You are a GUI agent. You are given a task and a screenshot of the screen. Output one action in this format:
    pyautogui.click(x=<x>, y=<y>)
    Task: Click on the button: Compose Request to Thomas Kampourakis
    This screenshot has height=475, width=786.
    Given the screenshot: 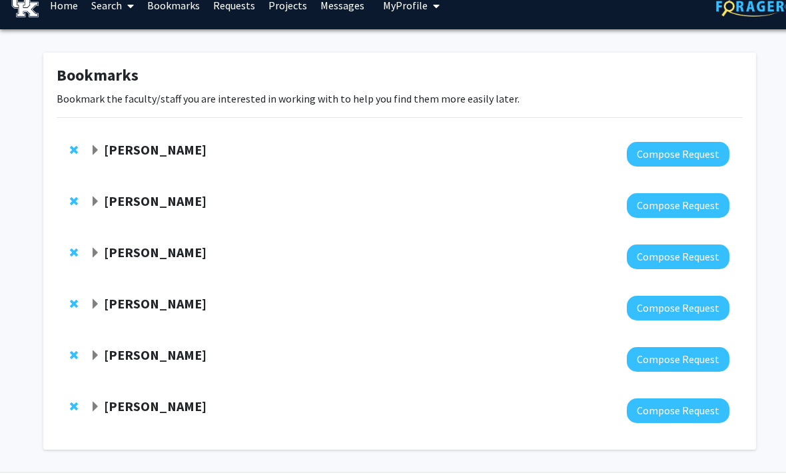 What is the action you would take?
    pyautogui.click(x=678, y=205)
    